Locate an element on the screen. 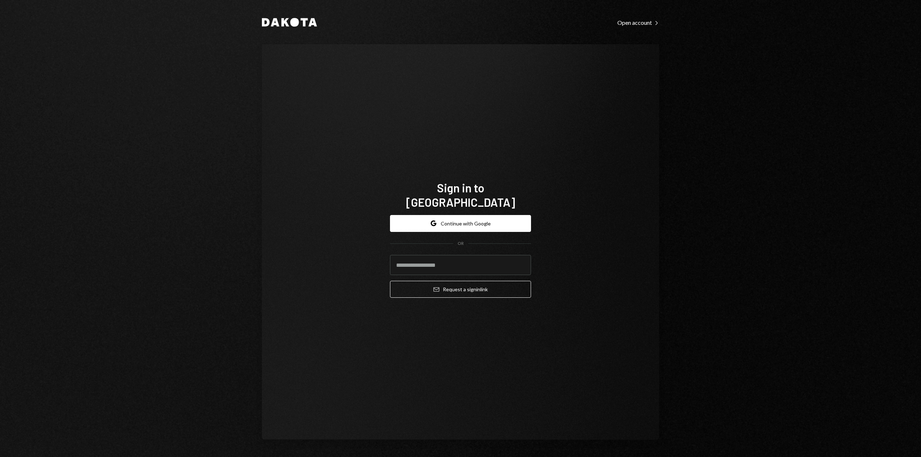 The image size is (921, 457). a: Open account is located at coordinates (638, 22).